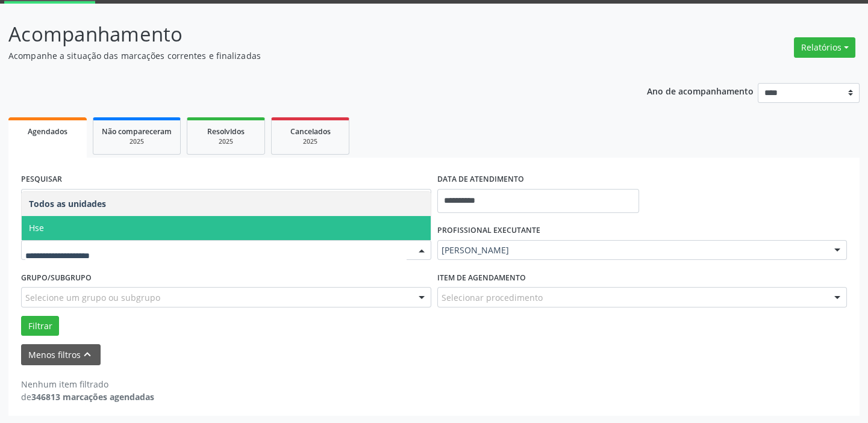  Describe the element at coordinates (36, 228) in the screenshot. I see `span: Hse` at that location.